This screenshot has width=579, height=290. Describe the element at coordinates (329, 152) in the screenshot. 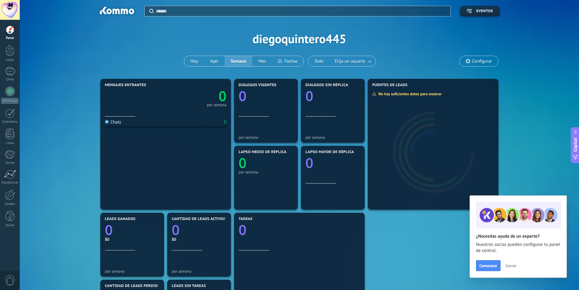

I see `span: Lapso mayor de réplica` at that location.